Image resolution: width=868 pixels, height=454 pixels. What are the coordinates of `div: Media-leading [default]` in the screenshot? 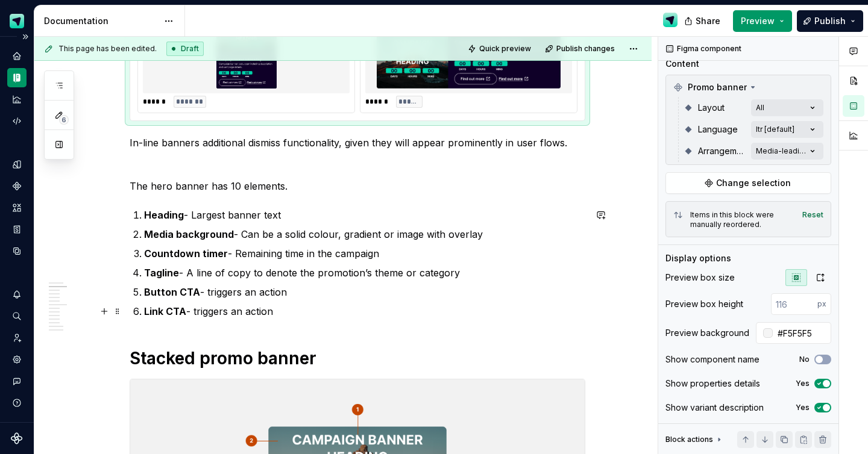 It's located at (781, 152).